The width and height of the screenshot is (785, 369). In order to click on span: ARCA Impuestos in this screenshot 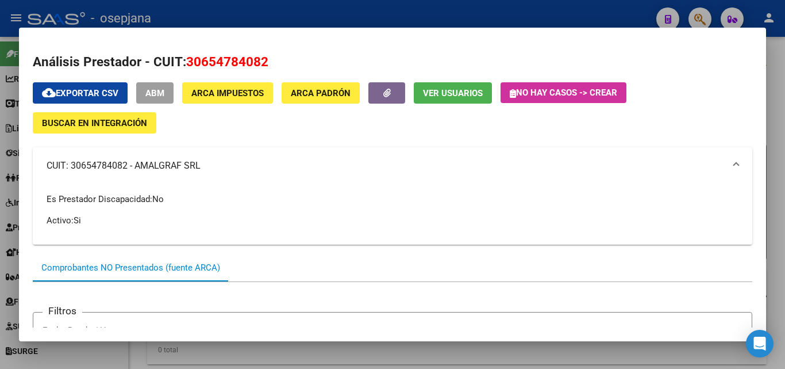, I will do `click(228, 93)`.